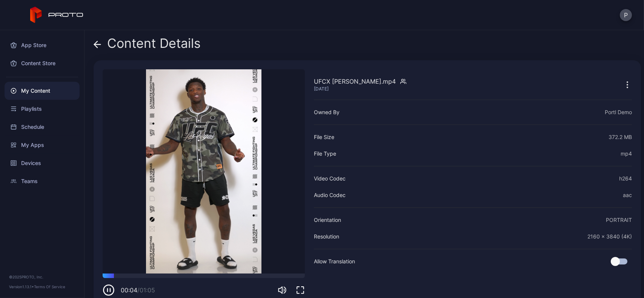 This screenshot has height=298, width=644. What do you see at coordinates (42, 91) in the screenshot?
I see `div: My Content` at bounding box center [42, 91].